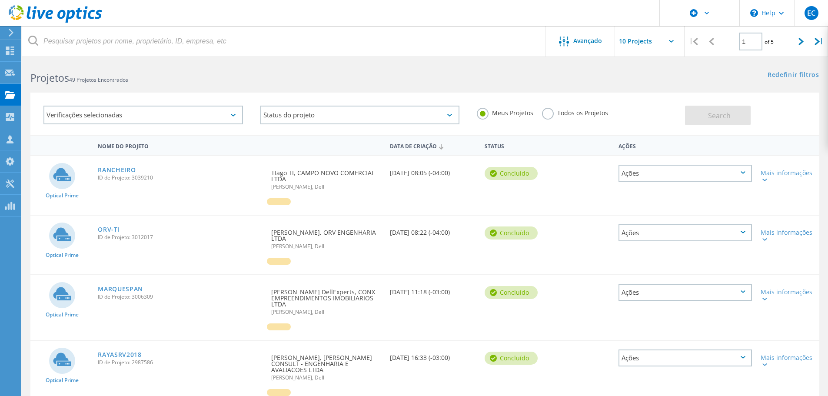  What do you see at coordinates (143, 115) in the screenshot?
I see `div: Verificações selecionadas` at bounding box center [143, 115].